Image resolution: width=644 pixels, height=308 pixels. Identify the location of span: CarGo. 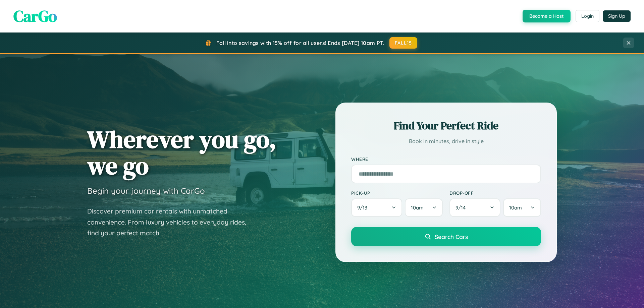
(35, 16).